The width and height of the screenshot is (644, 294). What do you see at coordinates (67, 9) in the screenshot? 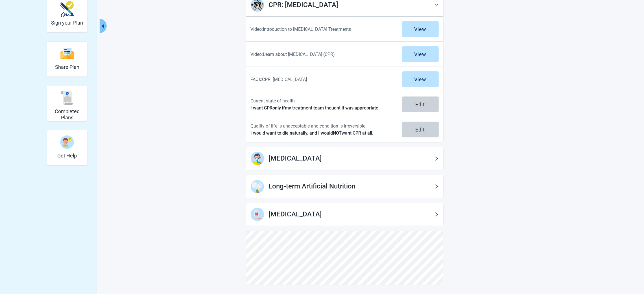
I see `img: make_plan_official-CpYJDfBD.svg` at bounding box center [67, 9].